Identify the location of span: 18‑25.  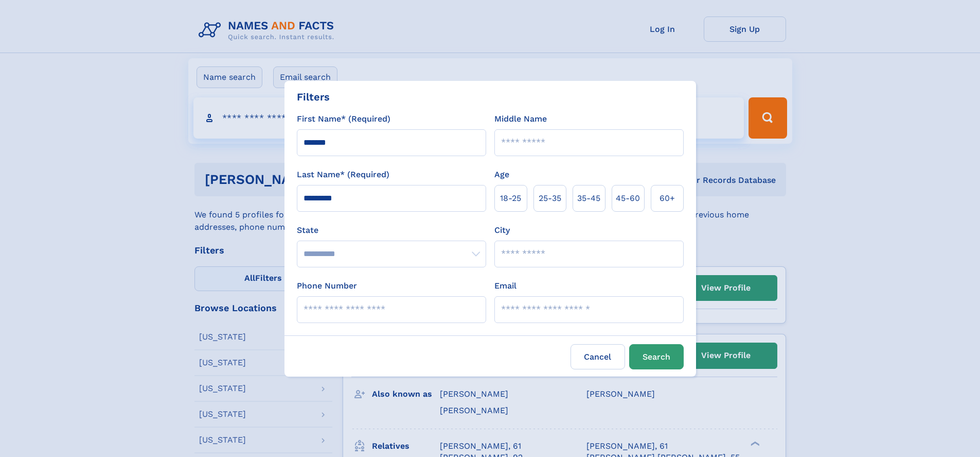
(511, 198).